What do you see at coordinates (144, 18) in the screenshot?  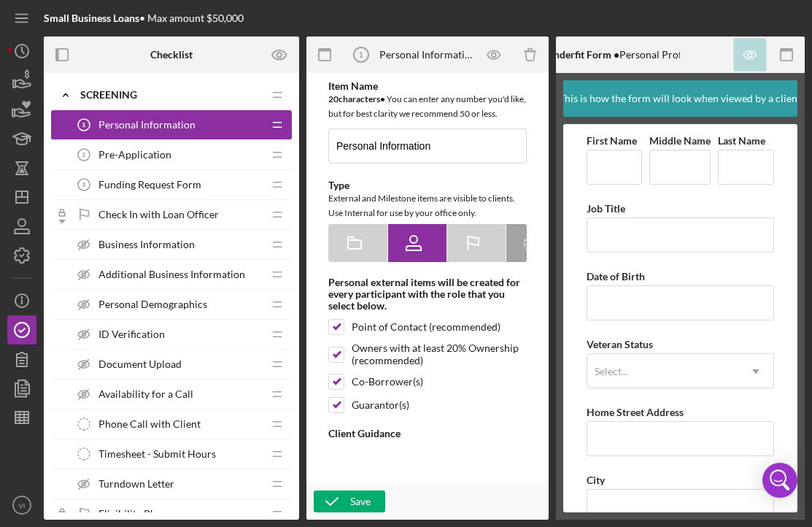 I see `div: • Max amount $50,000` at bounding box center [144, 18].